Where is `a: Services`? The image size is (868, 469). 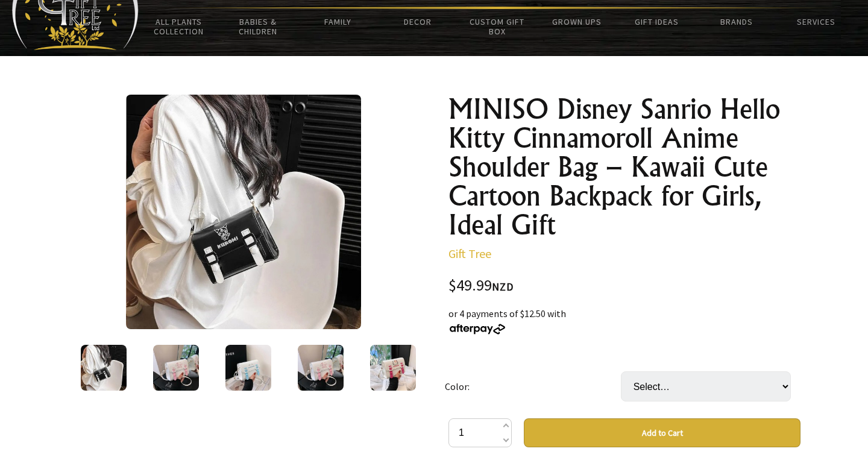 a: Services is located at coordinates (816, 21).